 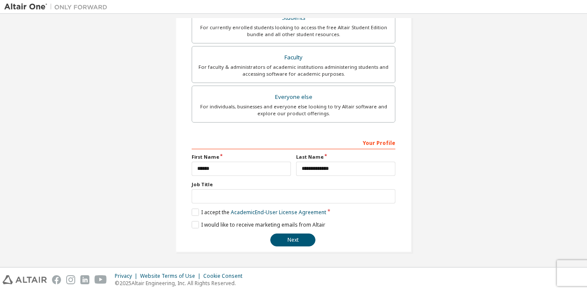 What do you see at coordinates (279, 212) in the screenshot?
I see `a: Academic End-User License Agreement` at bounding box center [279, 212].